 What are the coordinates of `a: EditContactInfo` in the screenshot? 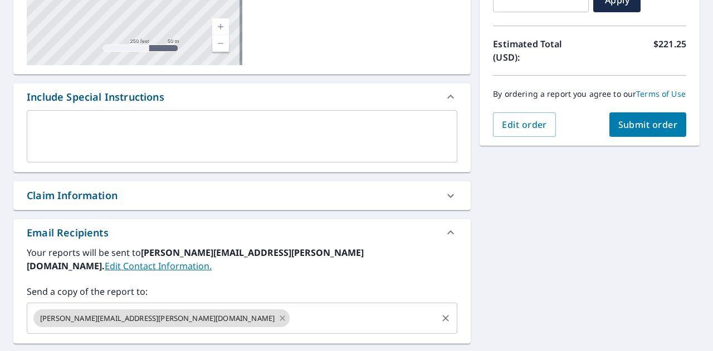 It's located at (158, 266).